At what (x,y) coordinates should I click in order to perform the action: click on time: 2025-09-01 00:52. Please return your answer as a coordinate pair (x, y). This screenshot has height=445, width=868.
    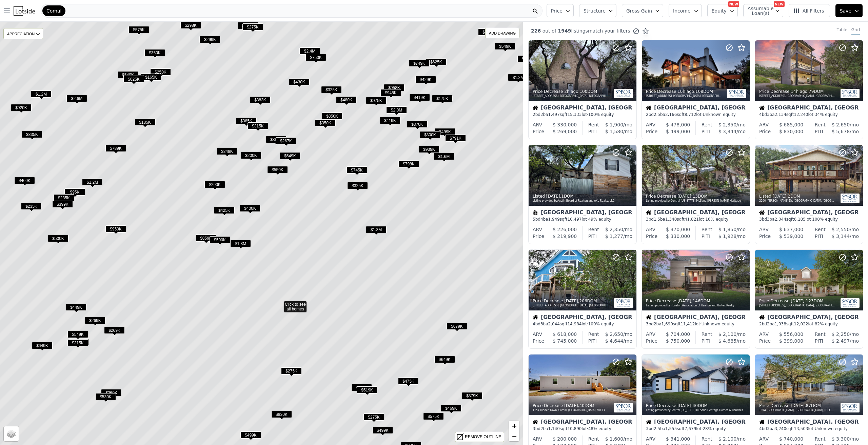
    Looking at the image, I should click on (571, 92).